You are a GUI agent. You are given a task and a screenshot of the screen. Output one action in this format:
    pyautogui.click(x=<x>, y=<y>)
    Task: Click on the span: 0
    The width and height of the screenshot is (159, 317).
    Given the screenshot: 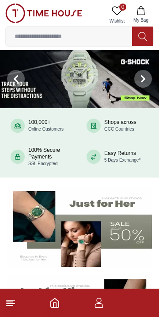 What is the action you would take?
    pyautogui.click(x=123, y=7)
    